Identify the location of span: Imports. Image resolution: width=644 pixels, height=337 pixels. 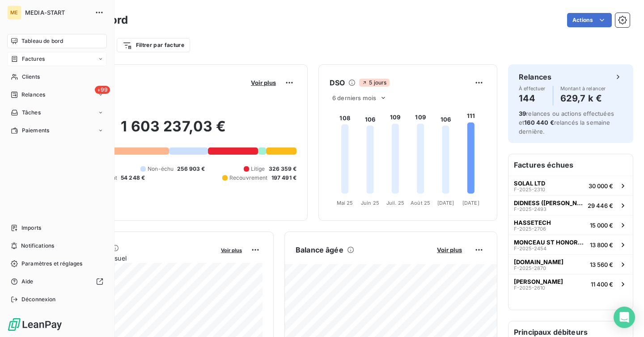
(32, 228).